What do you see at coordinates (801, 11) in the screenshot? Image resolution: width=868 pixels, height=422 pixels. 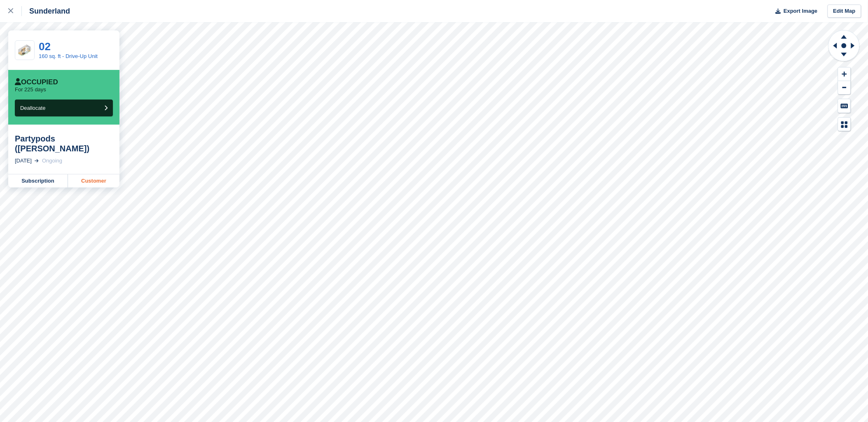 I see `span: Export Image` at bounding box center [801, 11].